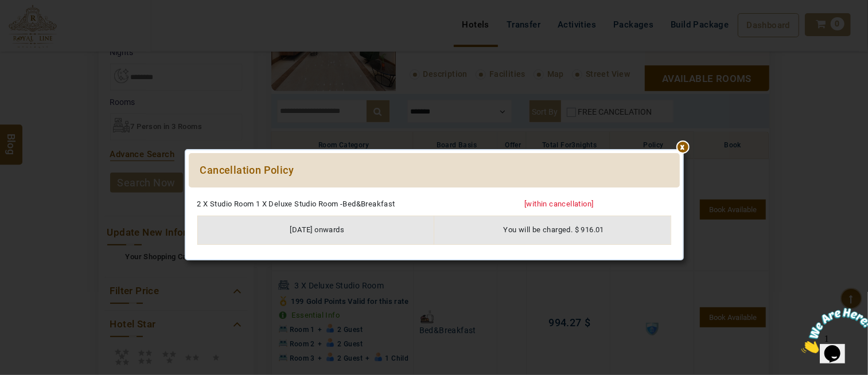 This screenshot has width=868, height=375. I want to click on td: You will be charged. $ 916.01, so click(552, 231).